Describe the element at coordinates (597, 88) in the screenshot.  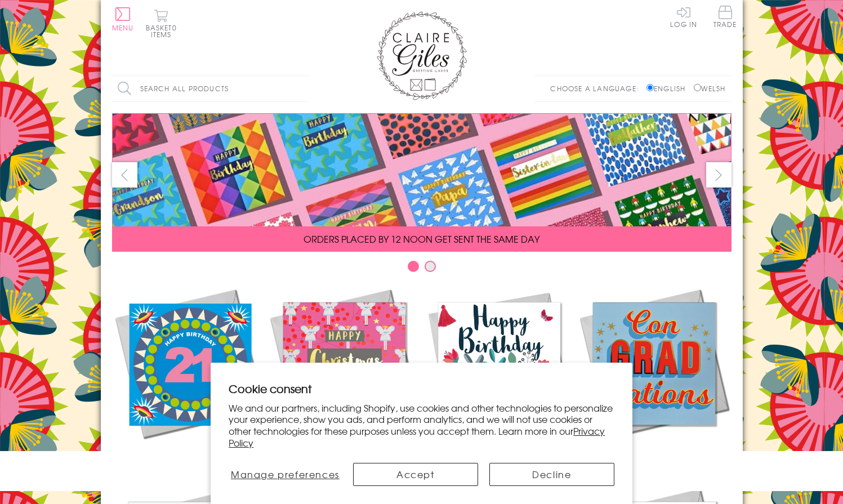
I see `p: Choose a language:` at that location.